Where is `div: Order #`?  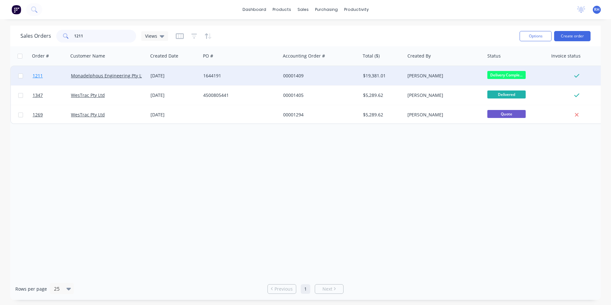
div: Order # is located at coordinates (40, 56).